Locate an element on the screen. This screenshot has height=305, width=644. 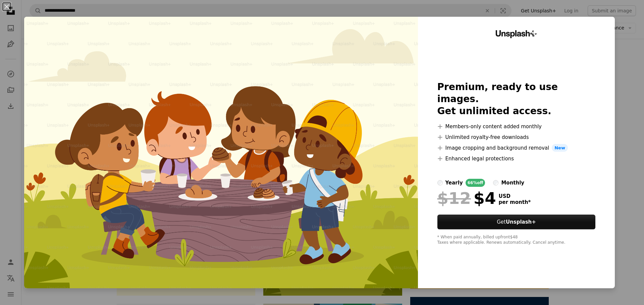
button: GetUnsplash+ is located at coordinates (517, 222).